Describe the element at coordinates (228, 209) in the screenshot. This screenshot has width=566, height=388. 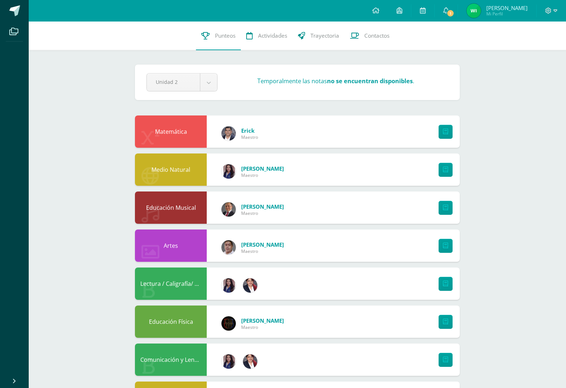
I see `img: ba704c304e538f60c1f7bf22f91fe702.png` at that location.